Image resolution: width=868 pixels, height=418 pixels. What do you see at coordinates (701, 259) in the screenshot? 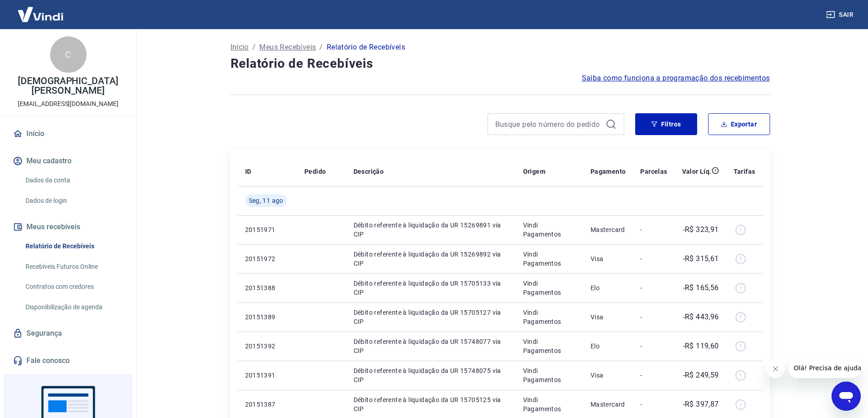
I see `p: -R$ 315,61` at bounding box center [701, 259].